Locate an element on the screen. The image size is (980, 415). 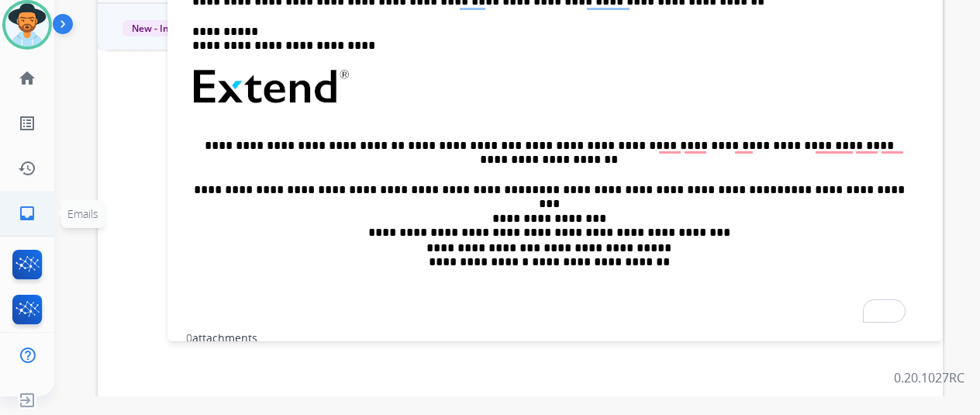
span: New - Initial is located at coordinates (158, 28).